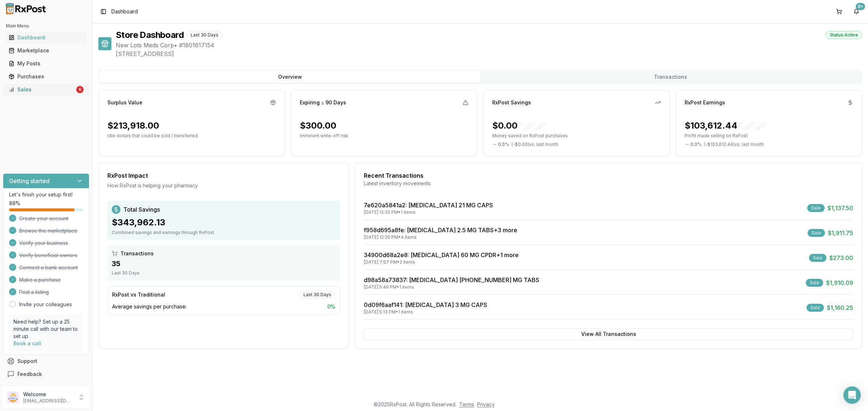 This screenshot has height=411, width=868. I want to click on span: Post a listing, so click(34, 292).